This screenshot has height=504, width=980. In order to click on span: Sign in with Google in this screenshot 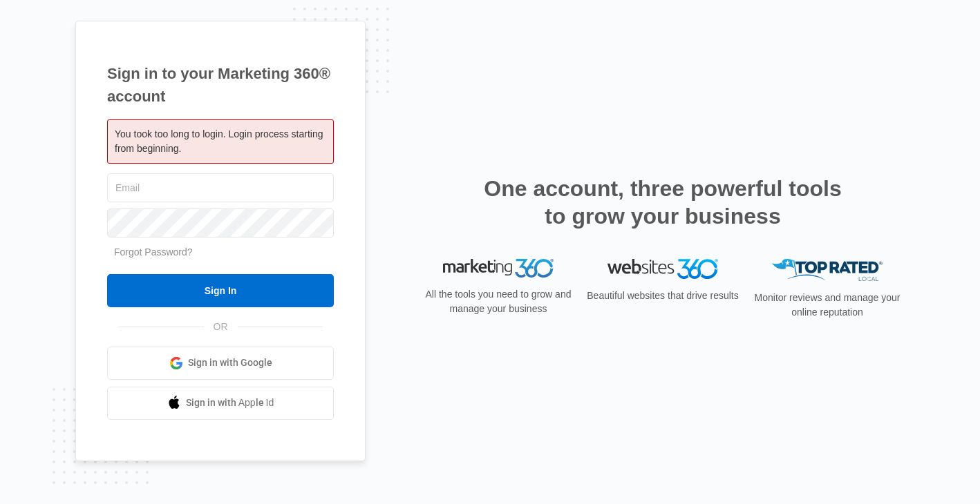, I will do `click(230, 363)`.